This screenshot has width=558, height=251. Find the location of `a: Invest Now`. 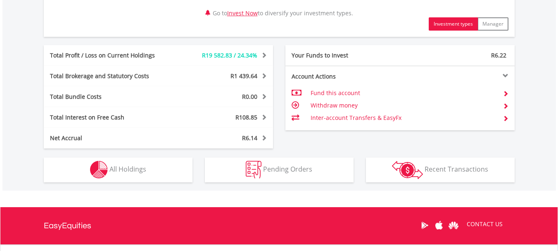

a: Invest Now is located at coordinates (242, 13).